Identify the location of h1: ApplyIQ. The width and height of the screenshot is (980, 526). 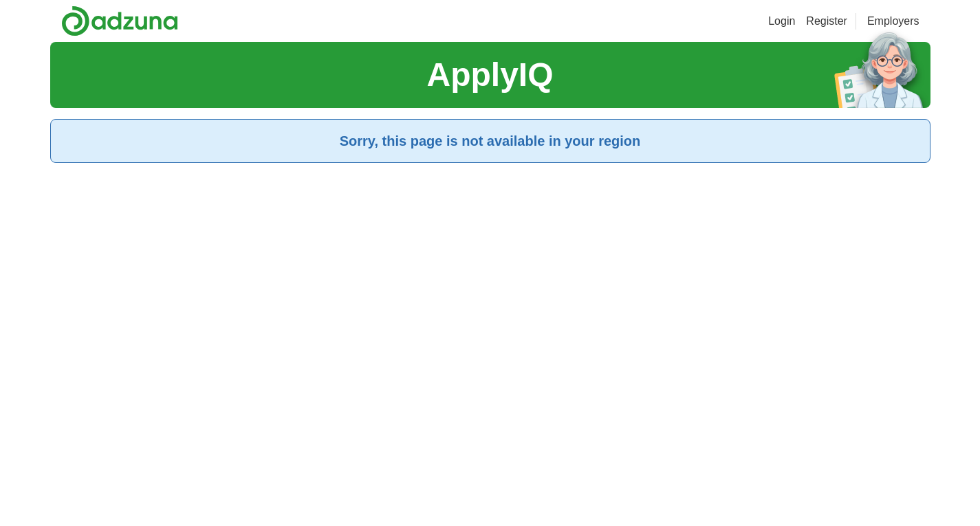
(489, 75).